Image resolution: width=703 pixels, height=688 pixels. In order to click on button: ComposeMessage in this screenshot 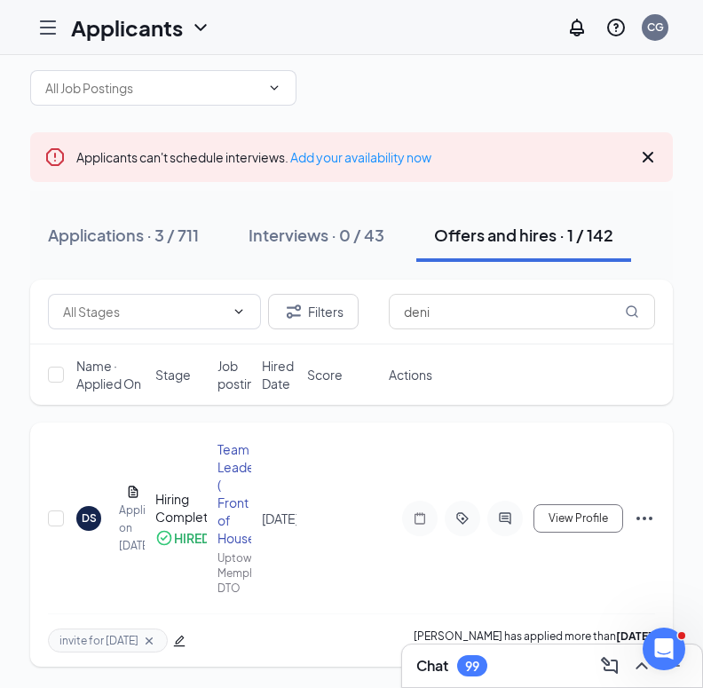, I will do `click(610, 666)`.